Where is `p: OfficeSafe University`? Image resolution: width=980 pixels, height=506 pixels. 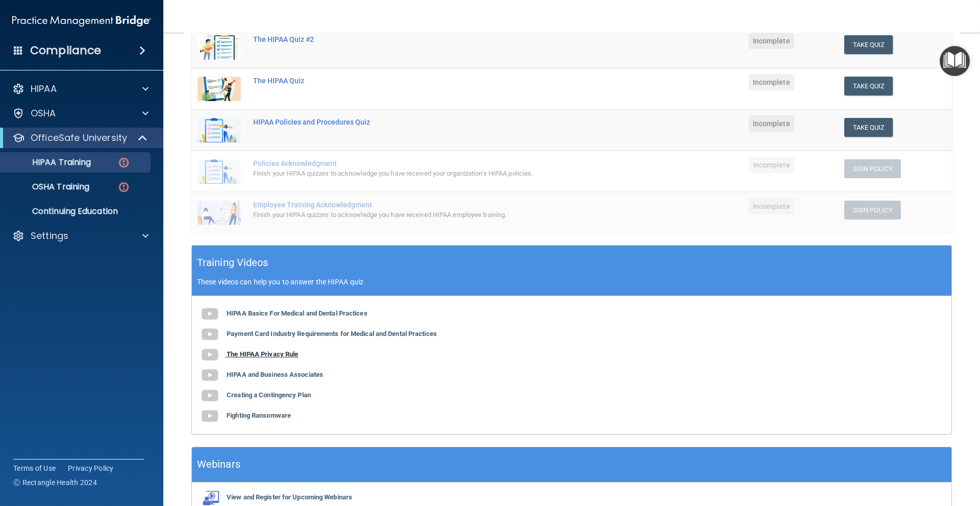 p: OfficeSafe University is located at coordinates (79, 138).